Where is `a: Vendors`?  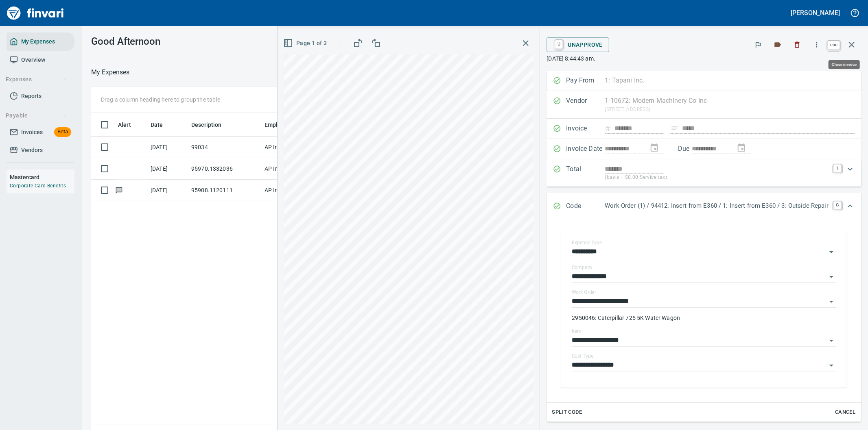 a: Vendors is located at coordinates (41, 150).